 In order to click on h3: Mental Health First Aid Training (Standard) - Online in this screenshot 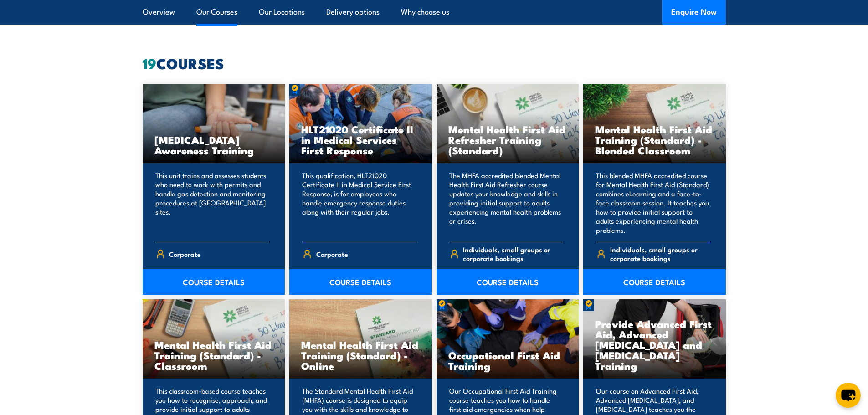, I will do `click(361, 355)`.